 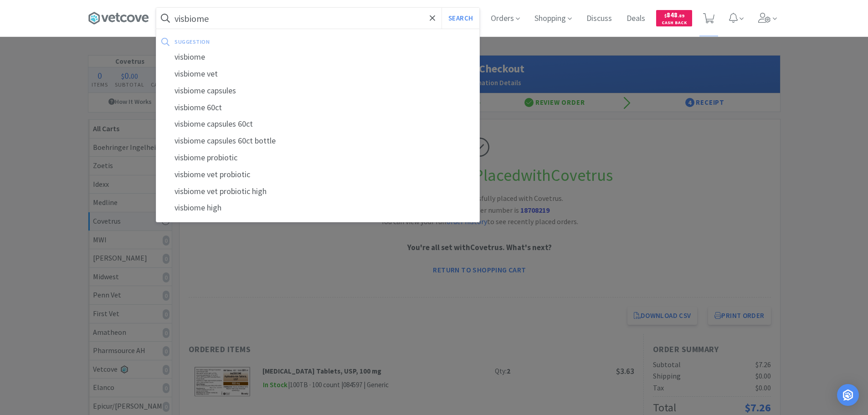 What do you see at coordinates (318, 108) in the screenshot?
I see `div: visbiome 60ct` at bounding box center [318, 108].